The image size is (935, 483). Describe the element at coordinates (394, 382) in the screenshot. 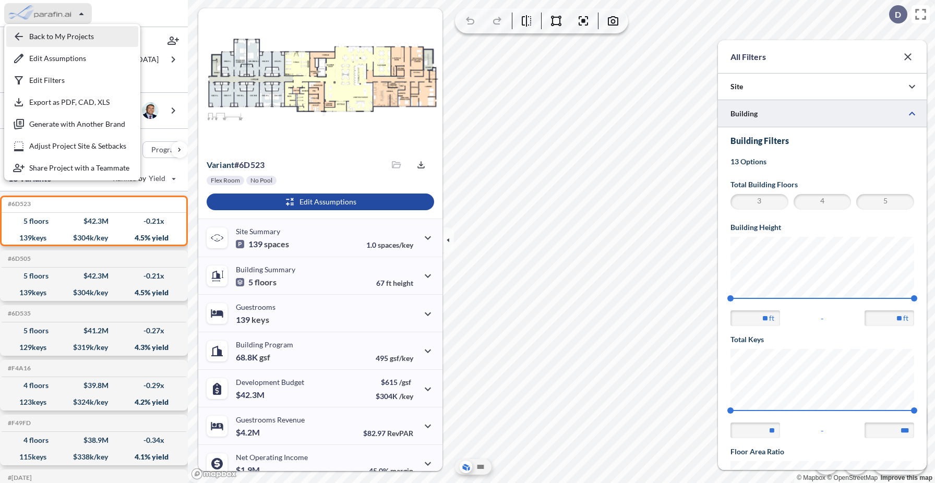

I see `p: $615` at that location.